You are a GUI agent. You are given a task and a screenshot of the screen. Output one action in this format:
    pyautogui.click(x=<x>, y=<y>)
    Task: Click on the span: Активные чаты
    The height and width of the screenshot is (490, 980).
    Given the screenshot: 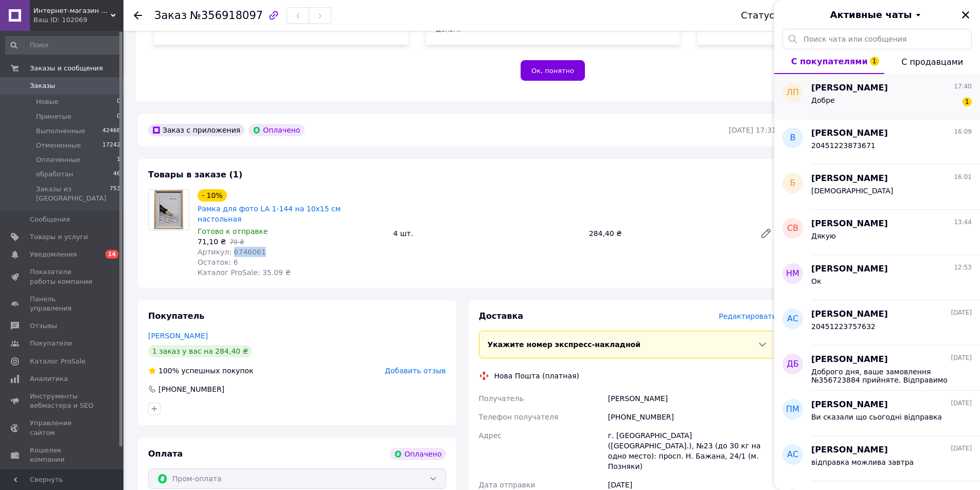 What is the action you would take?
    pyautogui.click(x=871, y=15)
    